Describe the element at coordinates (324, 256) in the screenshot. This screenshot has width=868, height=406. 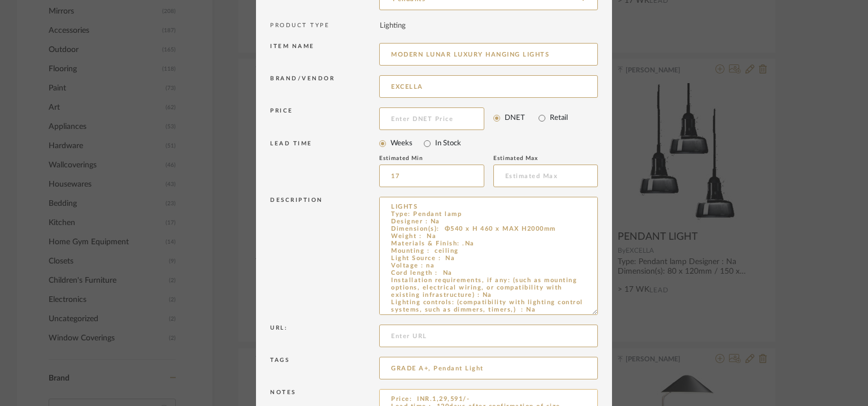
I see `div: Description` at that location.